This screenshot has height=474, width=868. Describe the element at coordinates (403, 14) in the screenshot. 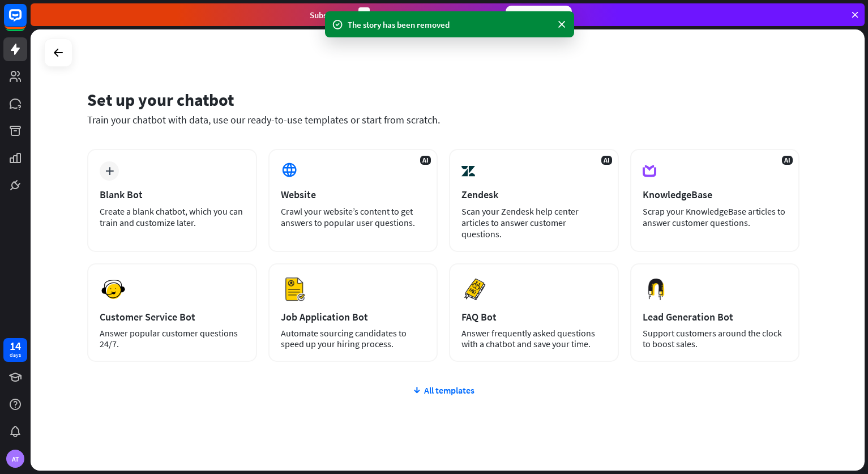

I see `div: Subscribe in days to get your first month for $1` at that location.